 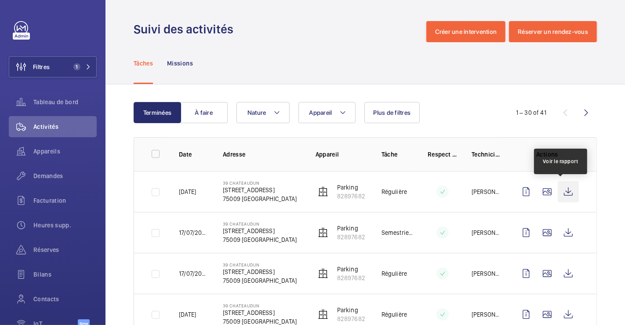 I want to click on span: 1, so click(x=77, y=67).